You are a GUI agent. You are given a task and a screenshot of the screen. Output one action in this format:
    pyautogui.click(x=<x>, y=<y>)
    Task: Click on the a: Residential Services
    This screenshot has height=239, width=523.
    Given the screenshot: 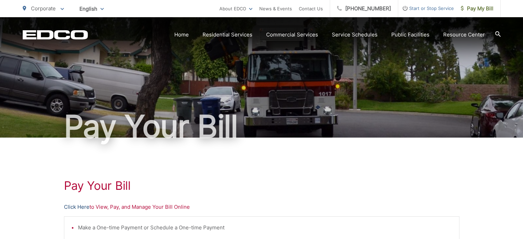 What is the action you would take?
    pyautogui.click(x=227, y=35)
    